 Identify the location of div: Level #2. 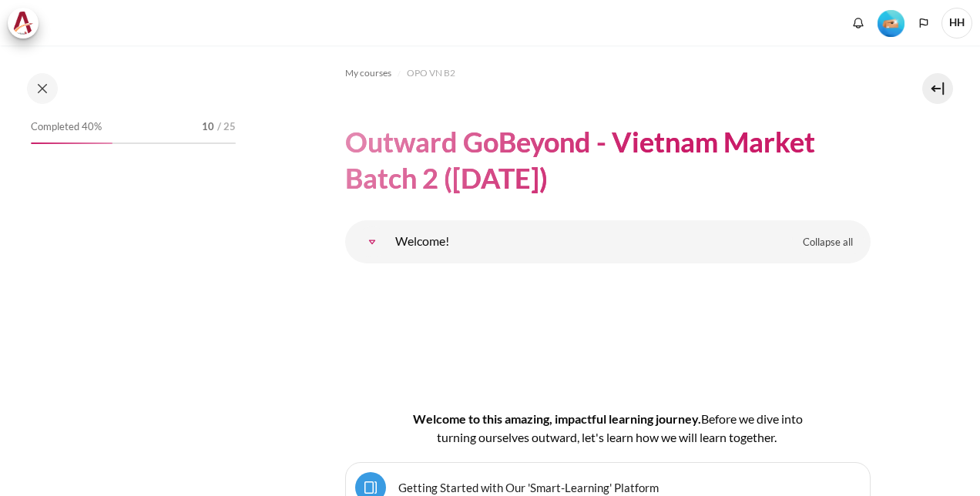
(890, 22).